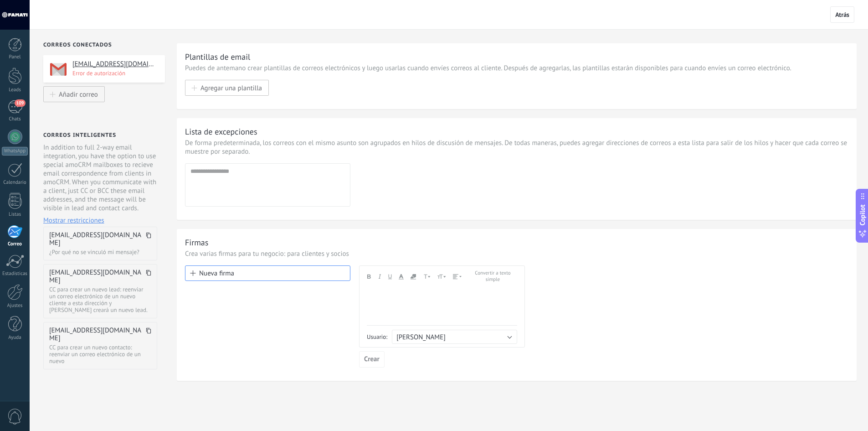 The height and width of the screenshot is (431, 868). Describe the element at coordinates (268, 273) in the screenshot. I see `button: Nueva firma` at that location.